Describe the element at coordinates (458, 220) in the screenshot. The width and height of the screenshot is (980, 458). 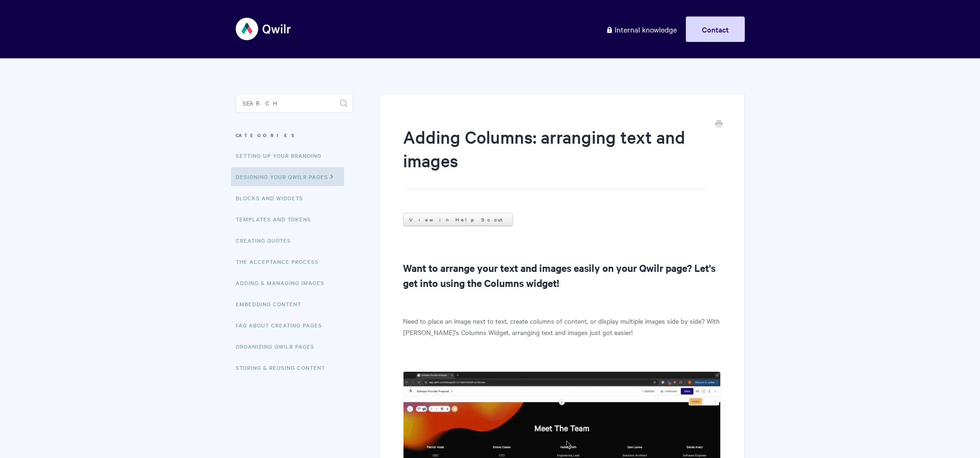
I see `a: View in Help Scout` at that location.